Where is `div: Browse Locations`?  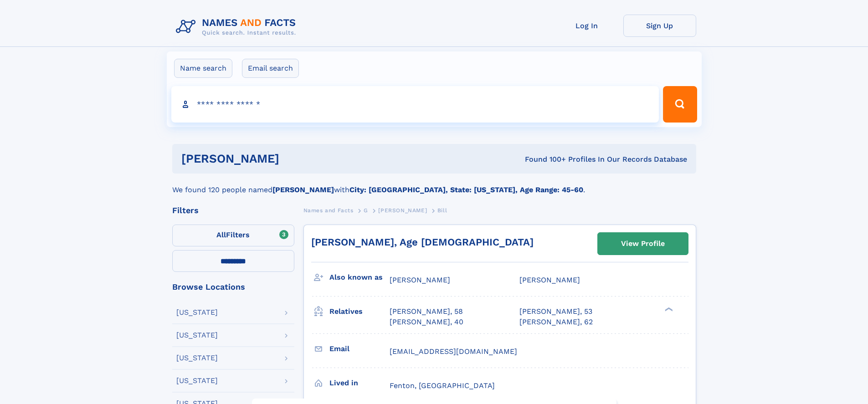
div: Browse Locations is located at coordinates (233, 287).